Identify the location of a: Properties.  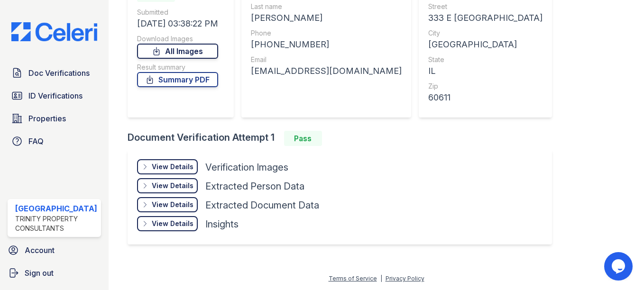
(54, 119).